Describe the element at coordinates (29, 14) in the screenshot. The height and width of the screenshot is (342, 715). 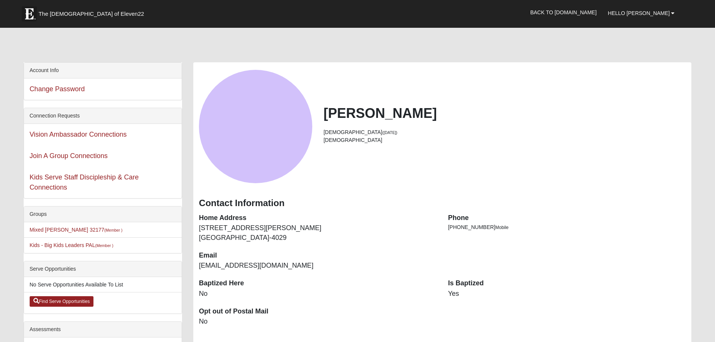
I see `img: Eleven22 logo` at that location.